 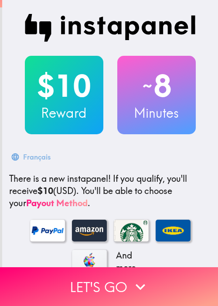 I want to click on h3: Minutes, so click(x=157, y=113).